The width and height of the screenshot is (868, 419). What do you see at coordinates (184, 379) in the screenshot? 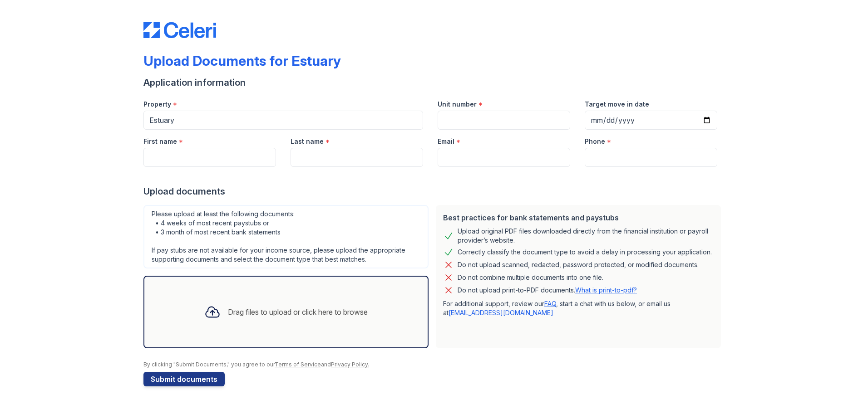
I see `button: Submit documents` at bounding box center [184, 379].